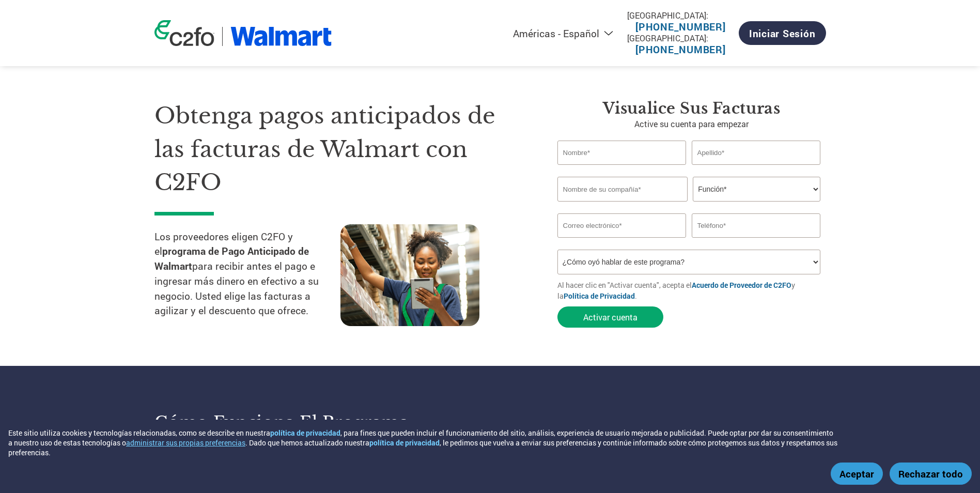  Describe the element at coordinates (692, 290) in the screenshot. I see `p: Al hacer clic en "Activar cuenta", acepta el y la .` at that location.